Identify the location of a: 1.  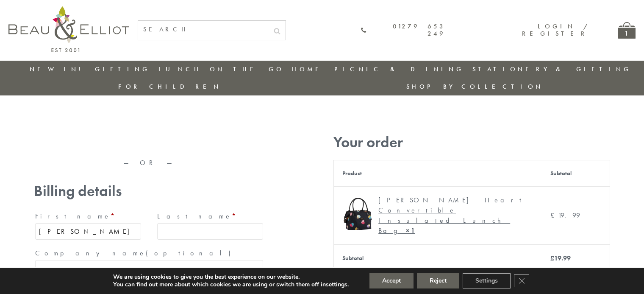
(627, 30).